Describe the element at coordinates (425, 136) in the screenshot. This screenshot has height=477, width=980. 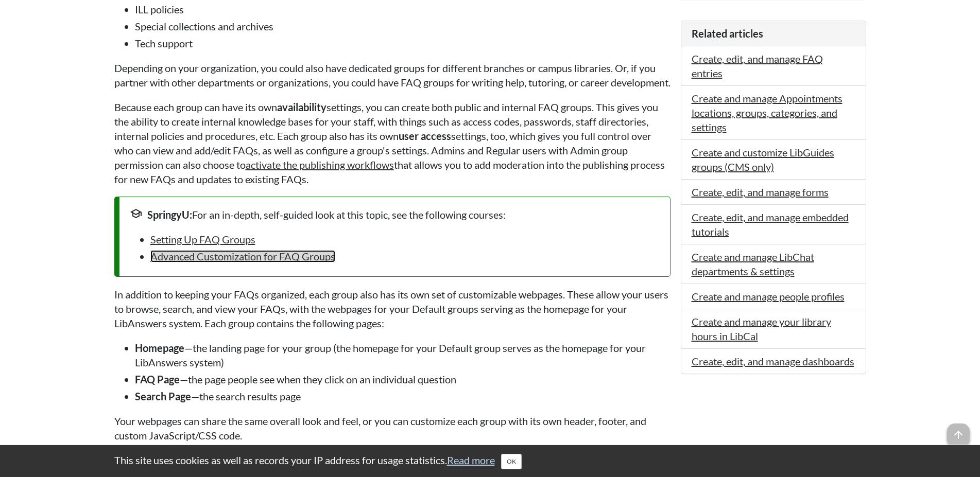
I see `strong: user access` at that location.